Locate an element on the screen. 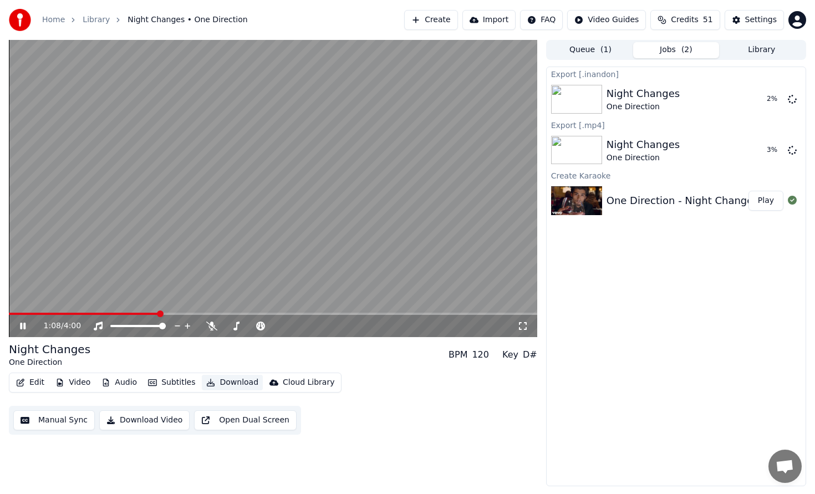  button: Play is located at coordinates (765, 201).